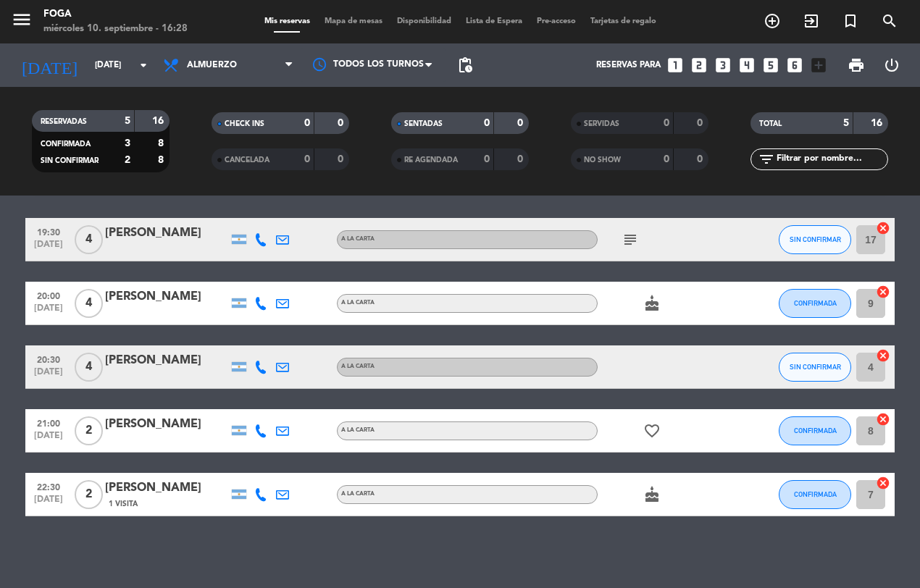 The height and width of the screenshot is (588, 920). What do you see at coordinates (49, 486) in the screenshot?
I see `span: 22:30` at bounding box center [49, 486].